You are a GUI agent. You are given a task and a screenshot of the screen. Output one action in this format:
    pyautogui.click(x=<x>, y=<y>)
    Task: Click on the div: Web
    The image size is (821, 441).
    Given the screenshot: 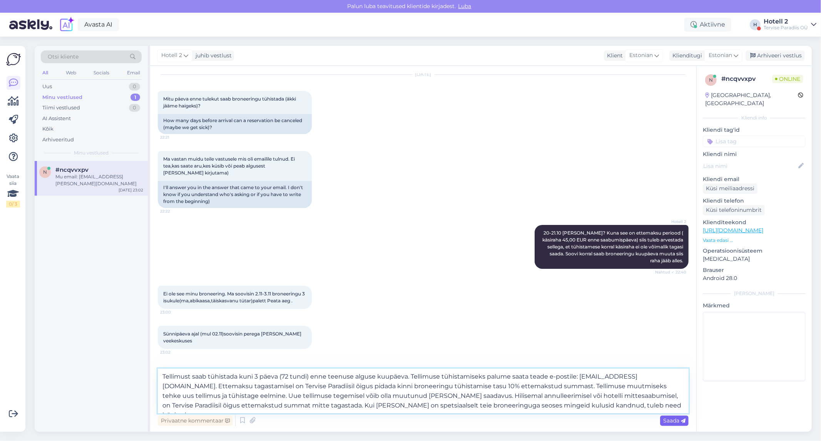 What is the action you would take?
    pyautogui.click(x=71, y=73)
    